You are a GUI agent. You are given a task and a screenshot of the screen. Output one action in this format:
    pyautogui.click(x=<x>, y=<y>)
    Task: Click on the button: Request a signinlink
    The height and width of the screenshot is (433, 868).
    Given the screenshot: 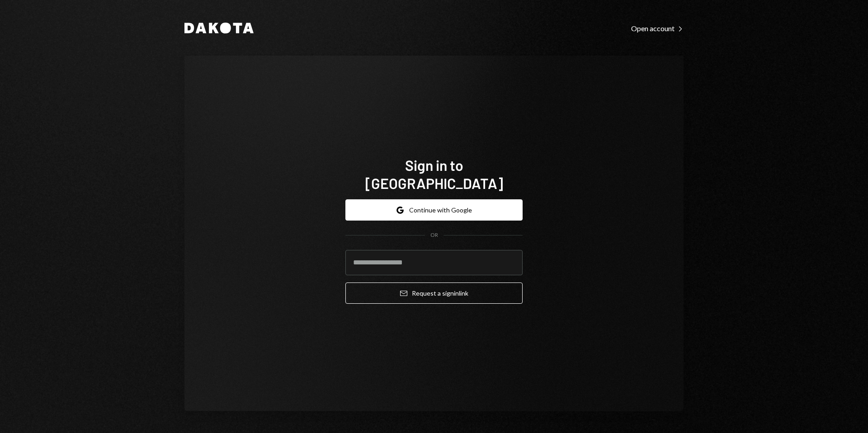 What is the action you would take?
    pyautogui.click(x=434, y=293)
    